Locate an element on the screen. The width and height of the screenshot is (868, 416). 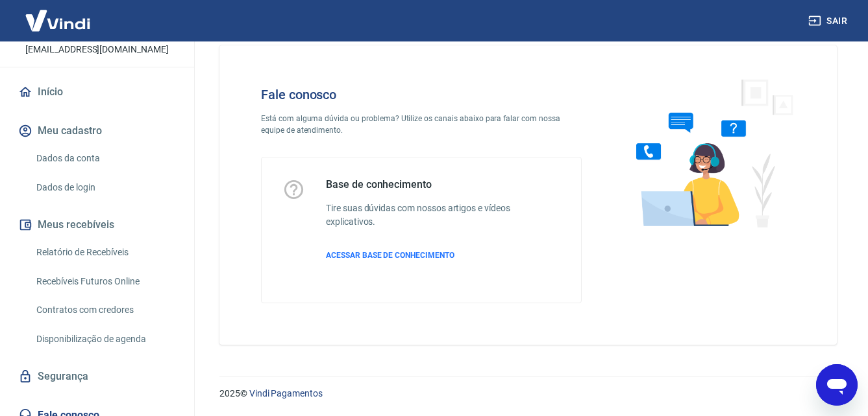
a: Dados da conta is located at coordinates (104, 159).